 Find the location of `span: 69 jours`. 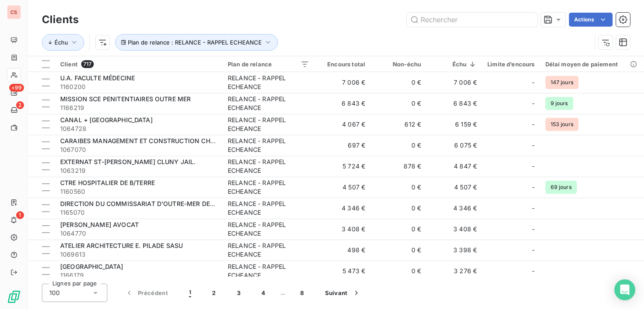

span: 69 jours is located at coordinates (561, 187).